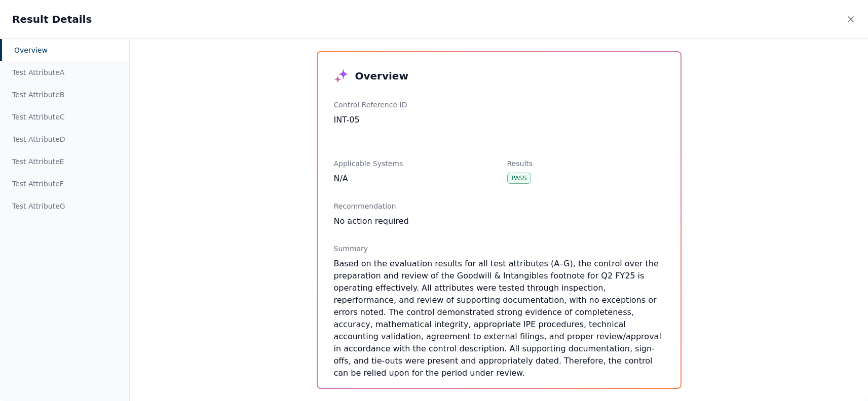 The width and height of the screenshot is (868, 401). Describe the element at coordinates (381, 76) in the screenshot. I see `h3: Overview` at that location.